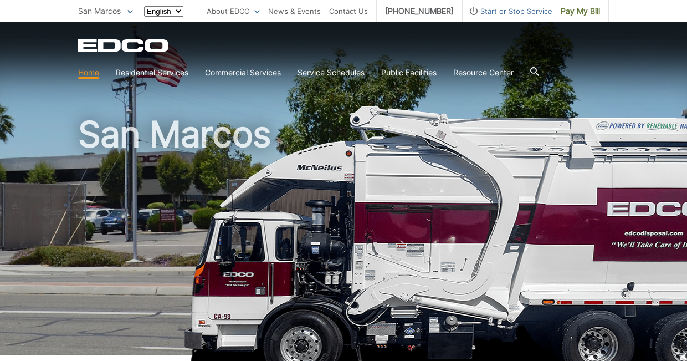 Image resolution: width=687 pixels, height=361 pixels. I want to click on a: Service Schedules, so click(331, 73).